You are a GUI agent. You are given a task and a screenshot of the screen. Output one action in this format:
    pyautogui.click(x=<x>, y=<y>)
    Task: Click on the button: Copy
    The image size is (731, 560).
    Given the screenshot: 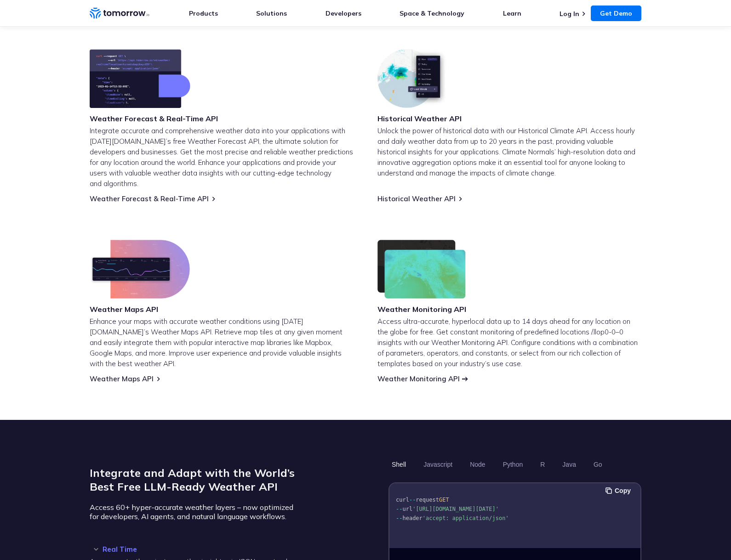 What is the action you would take?
    pyautogui.click(x=619, y=491)
    